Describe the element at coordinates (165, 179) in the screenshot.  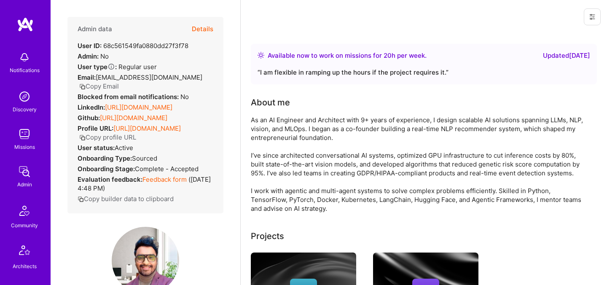
I see `a: Feedback form` at that location.